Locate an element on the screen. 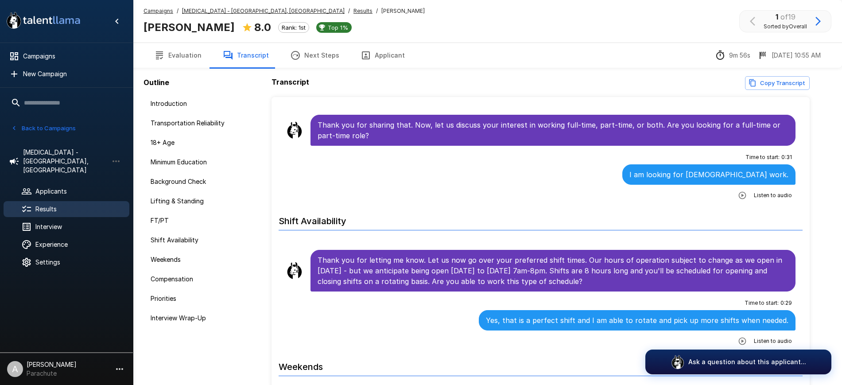 Image resolution: width=842 pixels, height=385 pixels. b: 8.0 is located at coordinates (263, 27).